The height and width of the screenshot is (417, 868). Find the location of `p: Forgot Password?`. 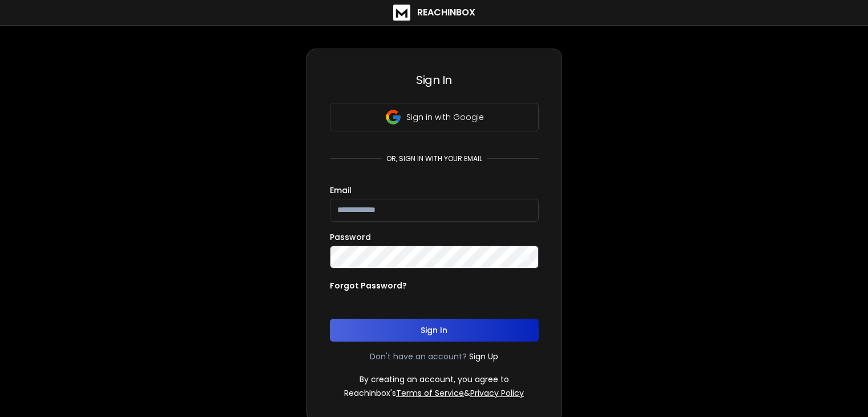

p: Forgot Password? is located at coordinates (368, 286).